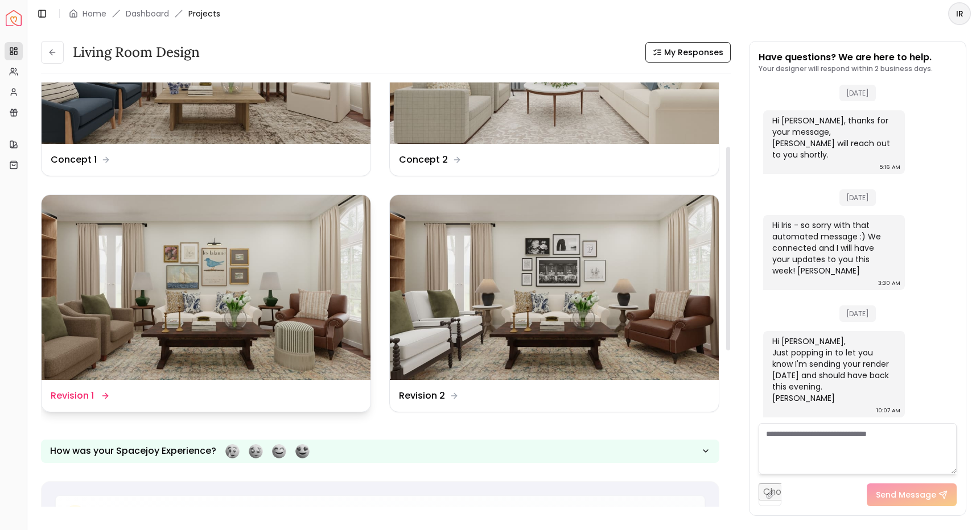 The height and width of the screenshot is (530, 980). I want to click on a: Revision 2Revision 2, so click(555, 303).